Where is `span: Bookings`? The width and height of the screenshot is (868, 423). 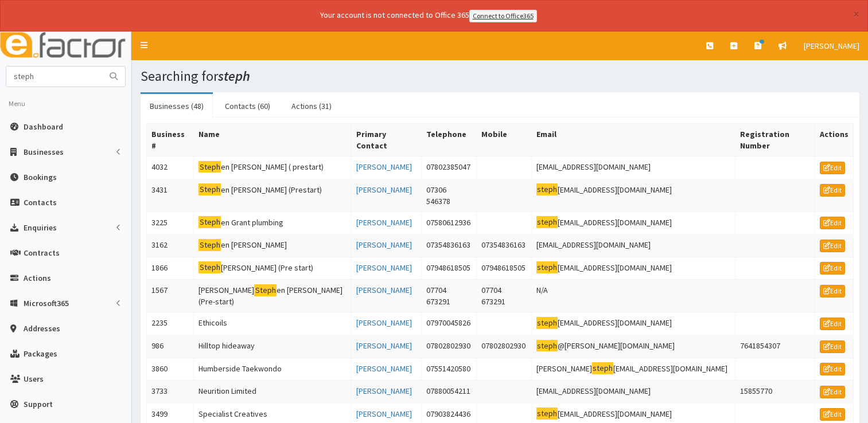
span: Bookings is located at coordinates (40, 178).